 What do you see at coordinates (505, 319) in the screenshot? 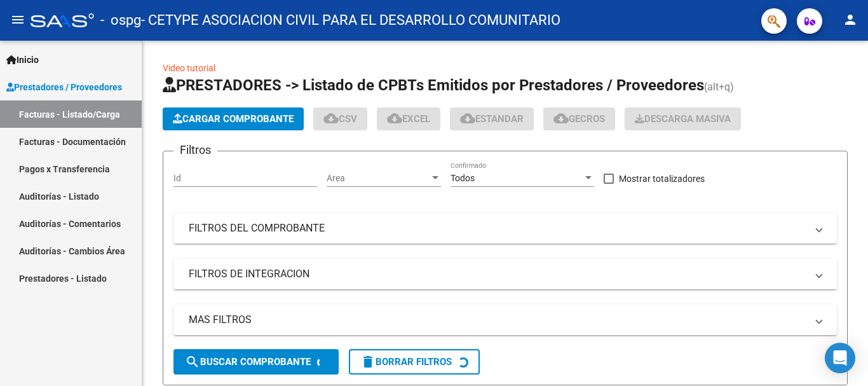
I see `mat-expansion-panel-header: MAS FILTROS` at bounding box center [505, 319].